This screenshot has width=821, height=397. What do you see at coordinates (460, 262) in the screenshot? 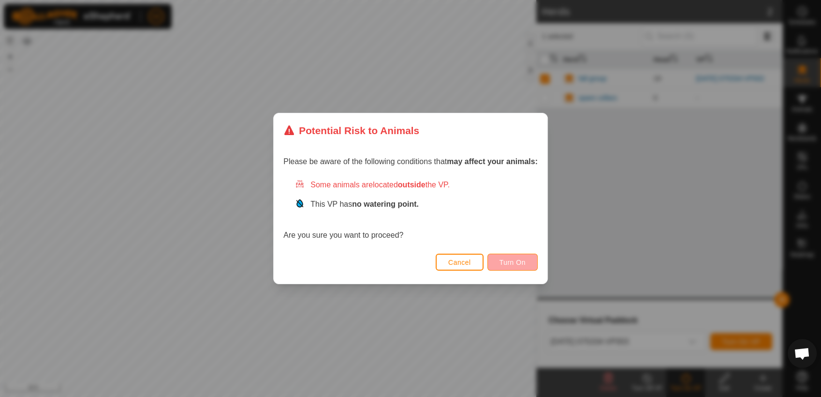
I see `span: Cancel` at bounding box center [460, 262].